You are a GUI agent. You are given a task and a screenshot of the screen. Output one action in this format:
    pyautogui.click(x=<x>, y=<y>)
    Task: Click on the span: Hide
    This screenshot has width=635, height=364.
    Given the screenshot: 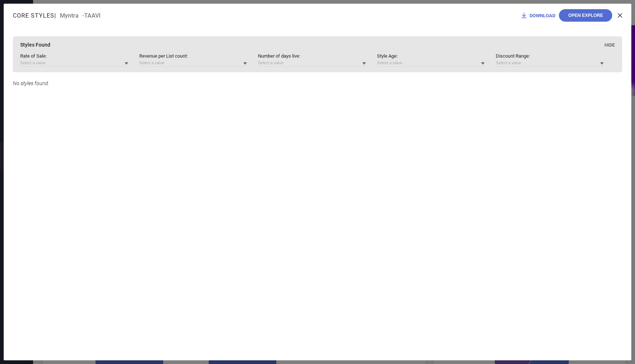 What is the action you would take?
    pyautogui.click(x=610, y=45)
    